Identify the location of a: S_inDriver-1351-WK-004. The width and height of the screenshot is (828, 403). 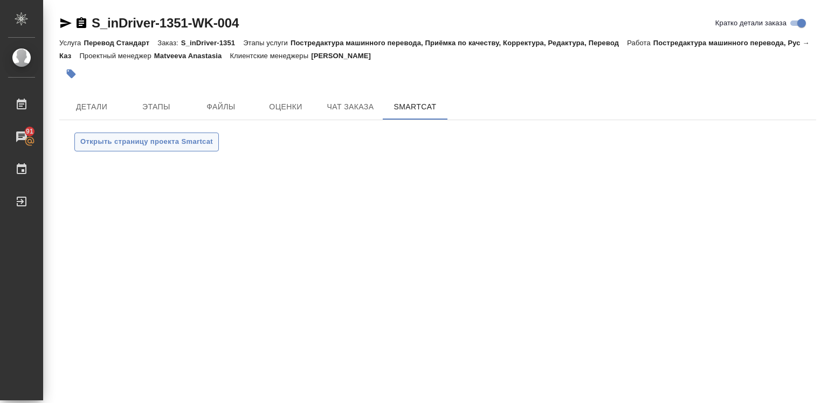
(165, 23).